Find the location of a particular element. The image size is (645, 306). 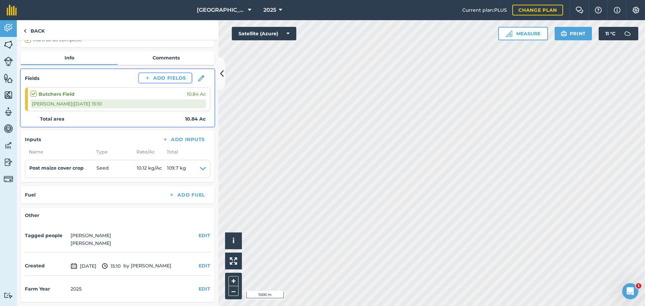

a: Comments is located at coordinates (166, 58).